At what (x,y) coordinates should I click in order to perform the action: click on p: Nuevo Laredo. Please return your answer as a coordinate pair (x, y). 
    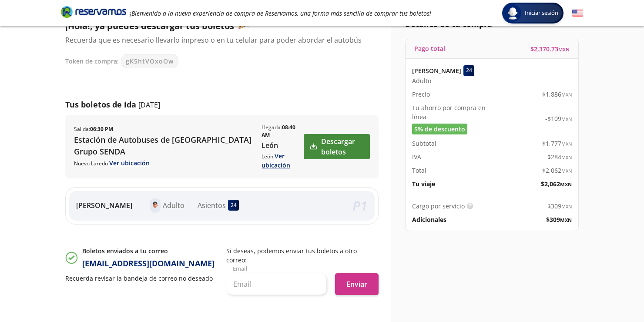
    Looking at the image, I should click on (163, 163).